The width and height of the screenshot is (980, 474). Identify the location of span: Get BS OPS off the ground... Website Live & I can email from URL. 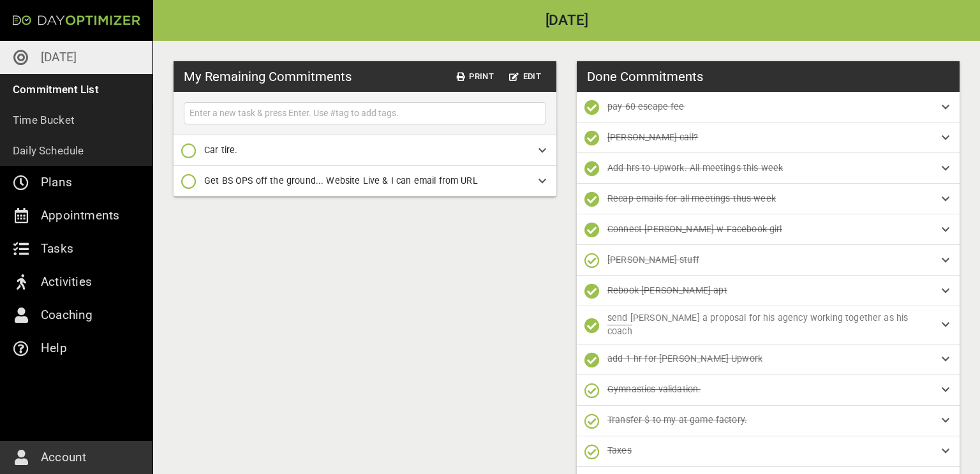
(341, 181).